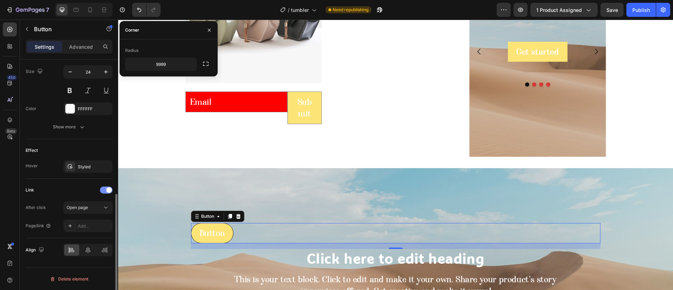 The image size is (673, 290). What do you see at coordinates (612, 10) in the screenshot?
I see `span: Save` at bounding box center [612, 10].